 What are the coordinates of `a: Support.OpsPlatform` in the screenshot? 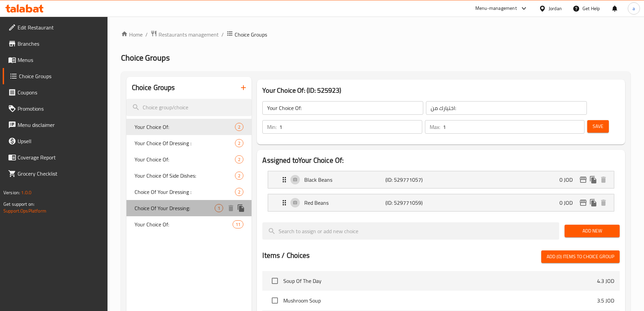 It's located at (25, 211).